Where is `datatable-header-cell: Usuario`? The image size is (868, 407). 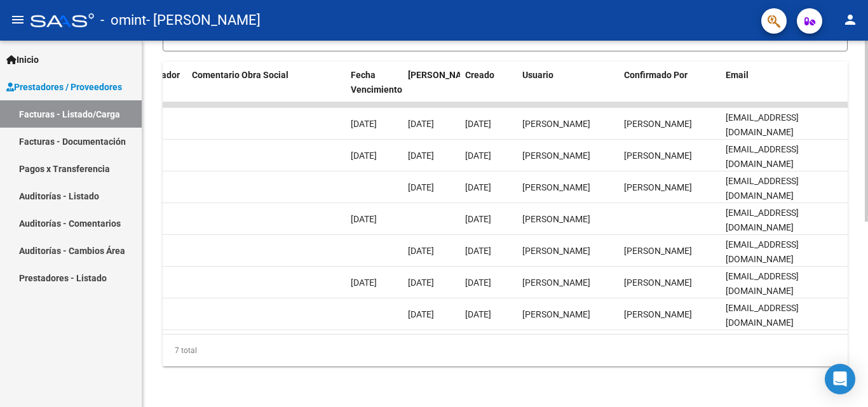
datatable-header-cell: Usuario is located at coordinates (568, 90).